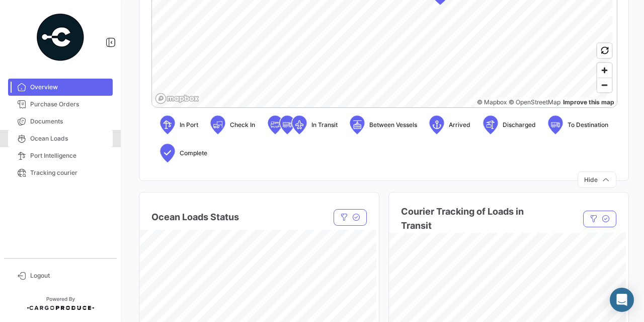 Image resolution: width=644 pixels, height=322 pixels. What do you see at coordinates (195, 217) in the screenshot?
I see `h4: Ocean Loads Status` at bounding box center [195, 217].